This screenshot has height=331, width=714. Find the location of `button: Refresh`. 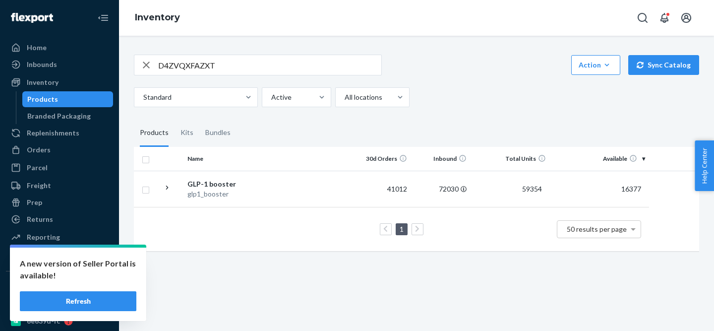

button: Refresh is located at coordinates (78, 301).